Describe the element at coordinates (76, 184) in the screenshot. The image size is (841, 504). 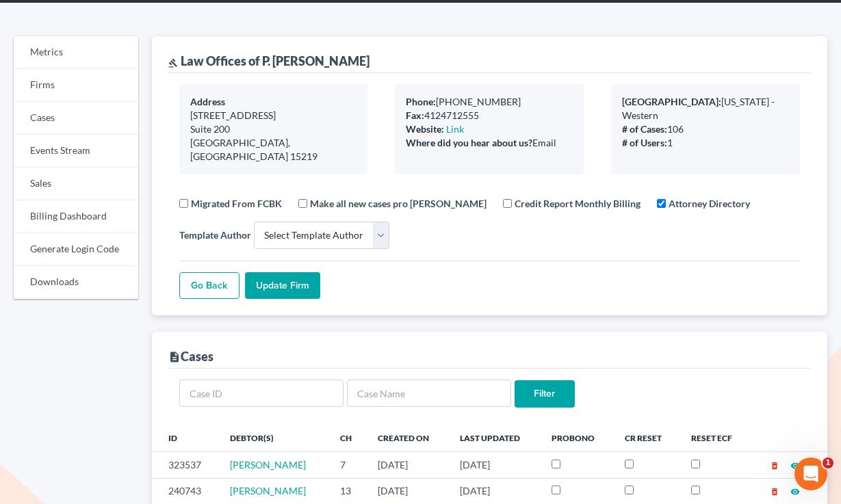
I see `a: Sales` at that location.